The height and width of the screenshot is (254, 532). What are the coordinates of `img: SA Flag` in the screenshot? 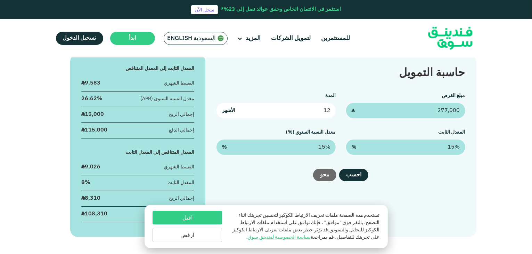 It's located at (221, 38).